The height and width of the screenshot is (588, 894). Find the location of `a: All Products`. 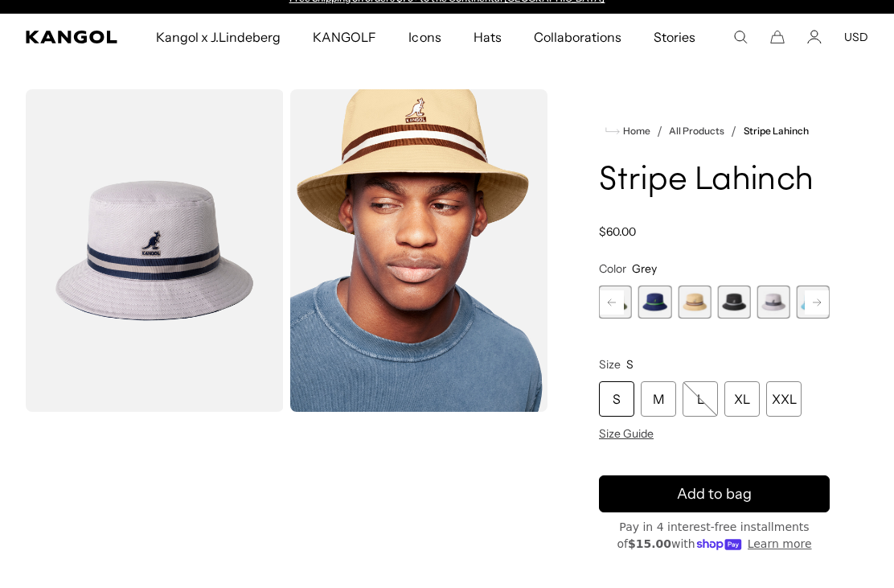

a: All Products is located at coordinates (696, 131).